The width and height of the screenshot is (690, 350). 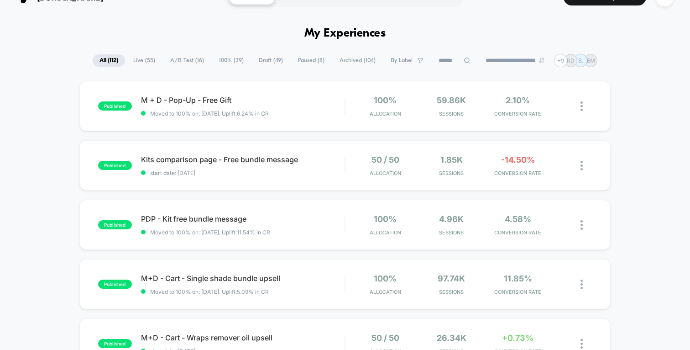 I want to click on span: 59.86k, so click(x=451, y=100).